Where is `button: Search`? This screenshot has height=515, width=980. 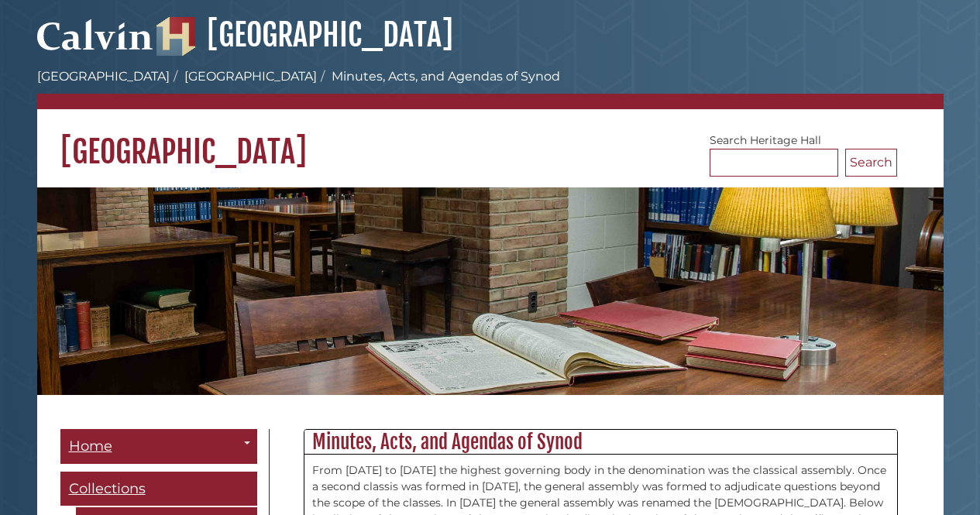
button: Search is located at coordinates (871, 163).